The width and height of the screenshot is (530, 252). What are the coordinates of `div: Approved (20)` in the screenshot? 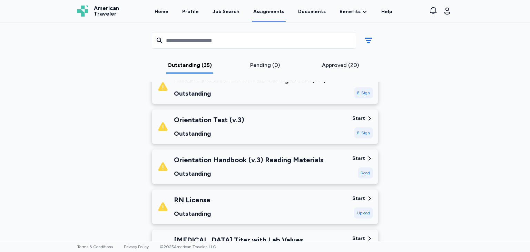 It's located at (340, 65).